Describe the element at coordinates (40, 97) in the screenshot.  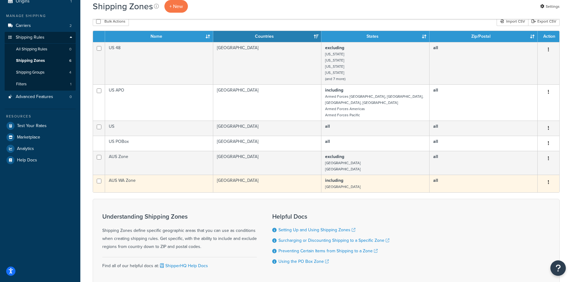
I see `li: Advanced Features` at that location.